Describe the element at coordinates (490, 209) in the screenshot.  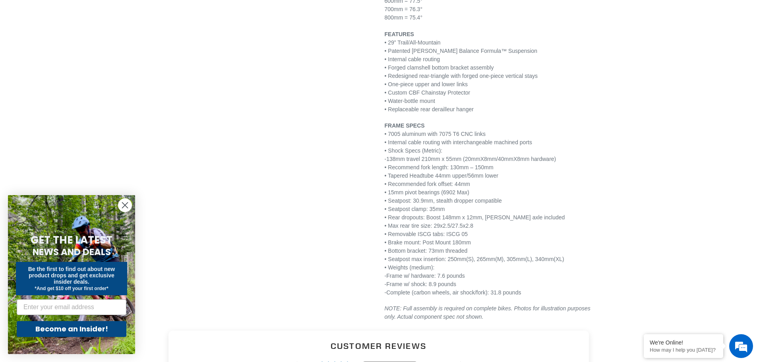
I see `p: • 7005 aluminum with 7075 T6 CNC links • Internal cable routing with interchangeable machined por...` at that location.